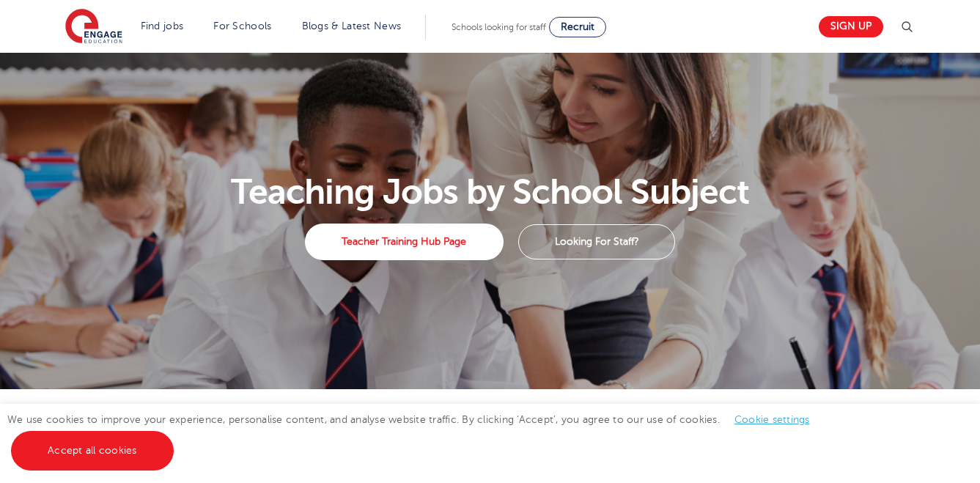  Describe the element at coordinates (162, 26) in the screenshot. I see `a: Find jobs` at that location.